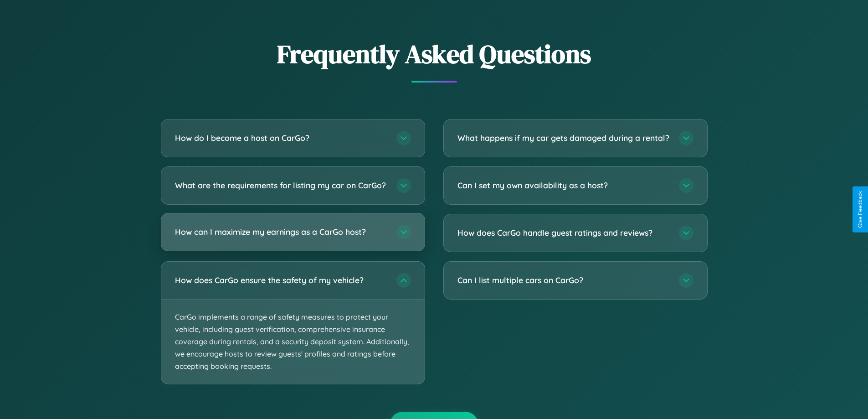 The image size is (868, 419). What do you see at coordinates (564, 185) in the screenshot?
I see `h3: Can I set my own availability as a host?` at bounding box center [564, 185].